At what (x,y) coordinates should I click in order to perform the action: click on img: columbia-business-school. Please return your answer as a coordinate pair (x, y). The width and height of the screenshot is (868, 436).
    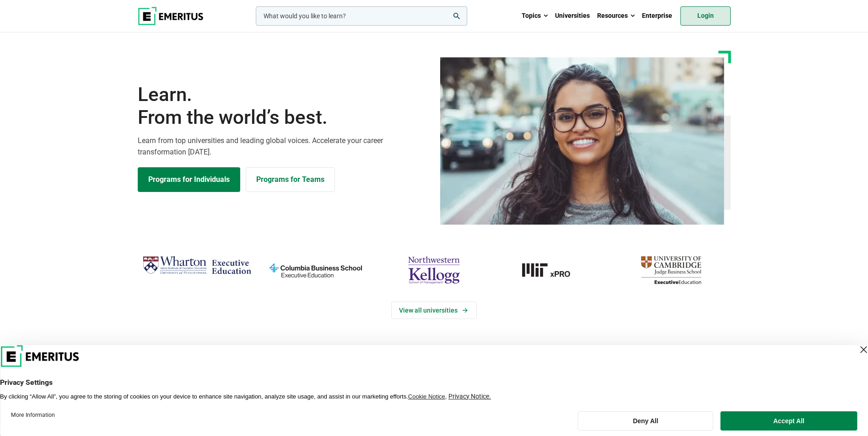
    Looking at the image, I should click on (315, 270).